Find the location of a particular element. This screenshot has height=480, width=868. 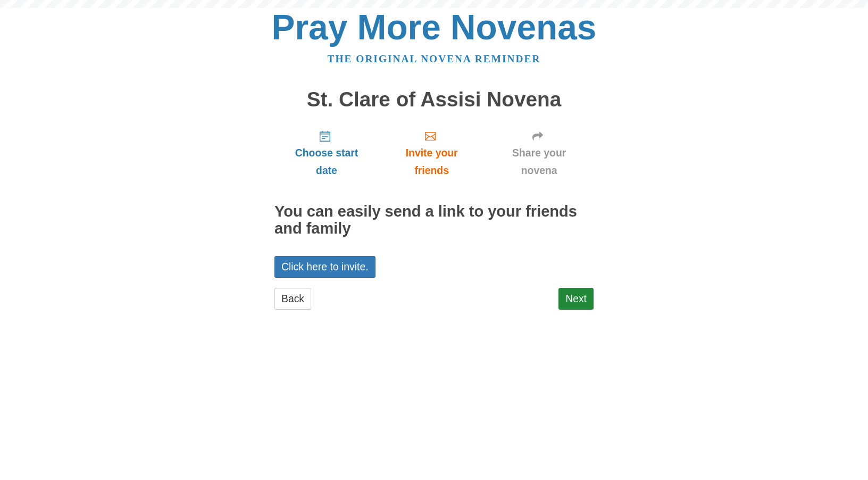

a: Share your novena is located at coordinates (539, 153).